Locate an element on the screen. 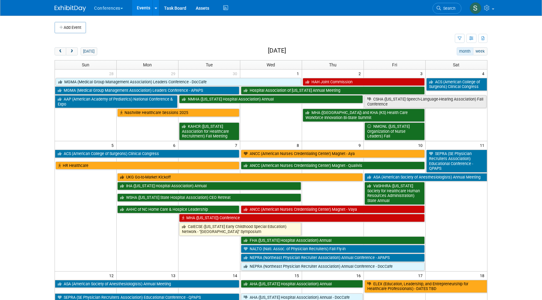 This screenshot has width=542, height=300. button: month is located at coordinates (464, 51).